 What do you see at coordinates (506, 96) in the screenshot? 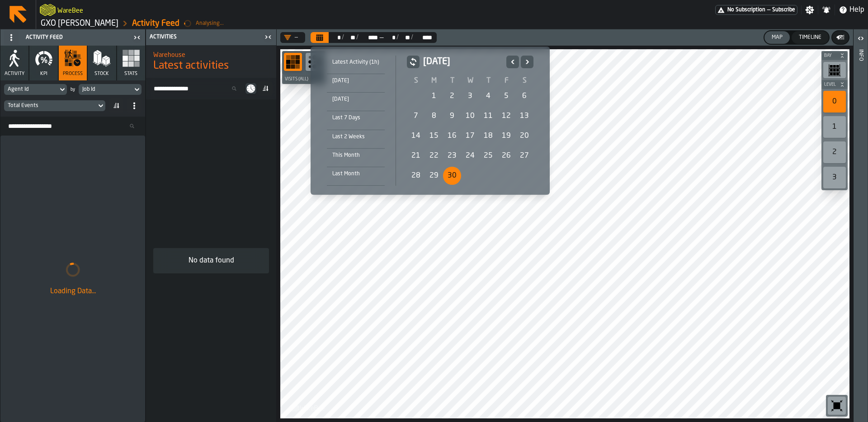
I see `div: Friday, September 5, 2025` at bounding box center [506, 96].